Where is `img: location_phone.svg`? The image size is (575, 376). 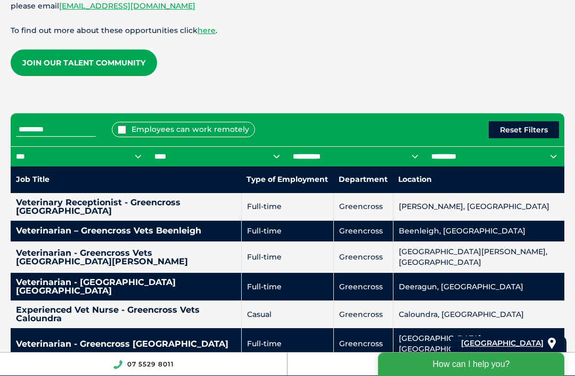 img: location_phone.svg is located at coordinates (118, 365).